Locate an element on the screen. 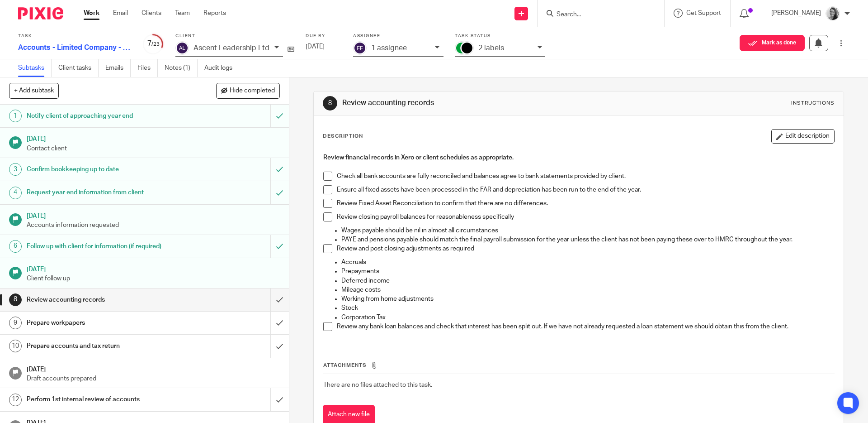 This screenshot has height=423, width=868. input: Search is located at coordinates (596, 15).